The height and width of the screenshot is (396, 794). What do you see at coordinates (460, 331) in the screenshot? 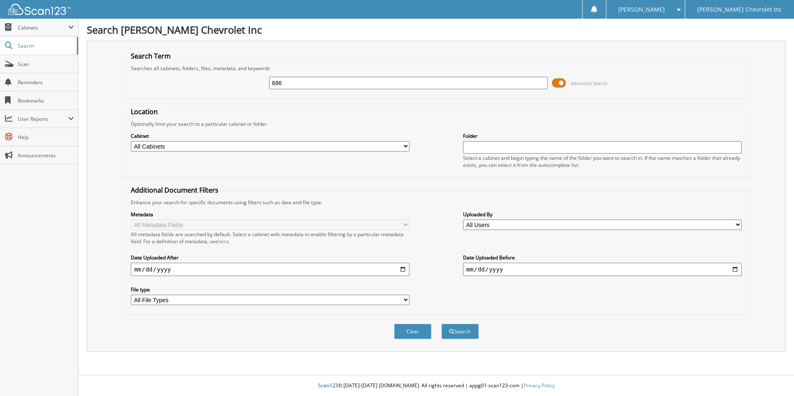
I see `button: Search` at bounding box center [460, 331].